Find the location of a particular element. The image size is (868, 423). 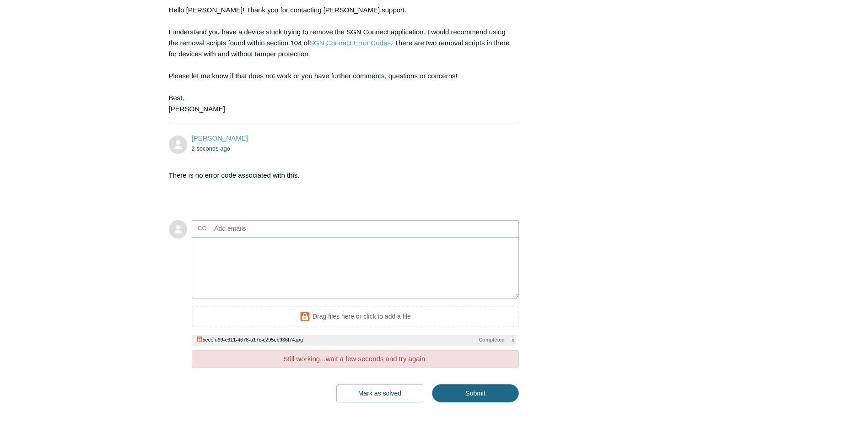

span: Eric Morsch is located at coordinates (220, 138).